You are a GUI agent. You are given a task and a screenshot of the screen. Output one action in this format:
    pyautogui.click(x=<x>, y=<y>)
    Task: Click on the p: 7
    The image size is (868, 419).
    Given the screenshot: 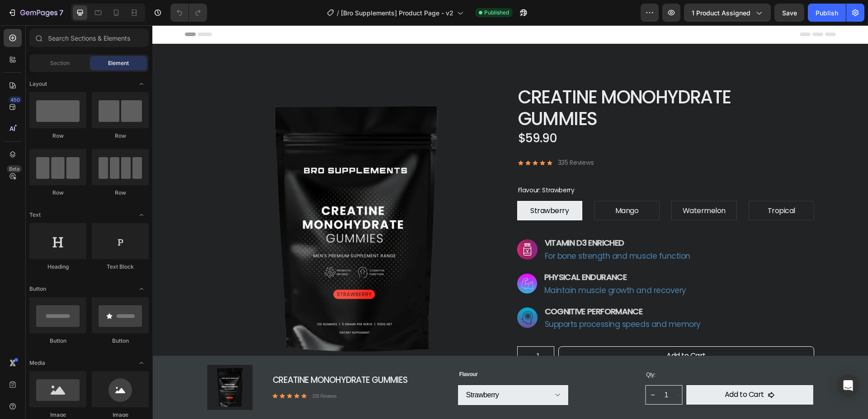 What is the action you would take?
    pyautogui.click(x=61, y=12)
    